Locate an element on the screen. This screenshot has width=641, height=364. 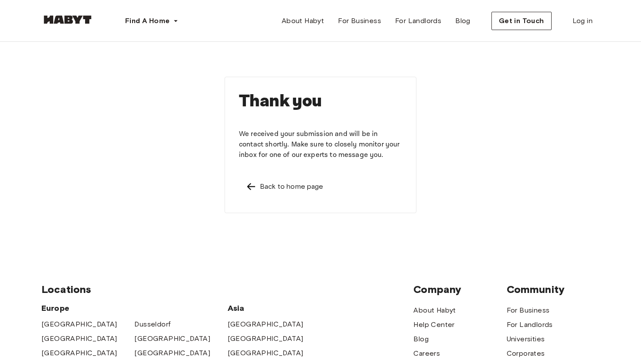
button: Get in Touch is located at coordinates (522, 21).